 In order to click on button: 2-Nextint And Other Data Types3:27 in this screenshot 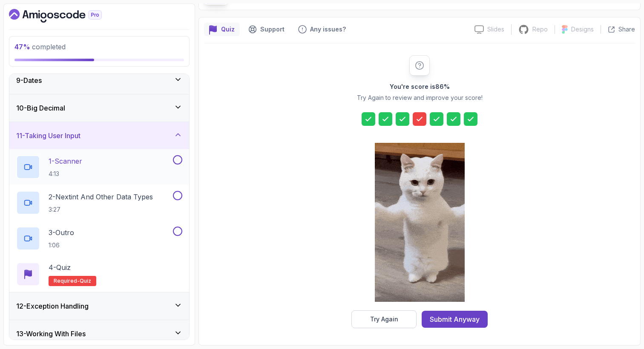, I will do `click(100, 203)`.